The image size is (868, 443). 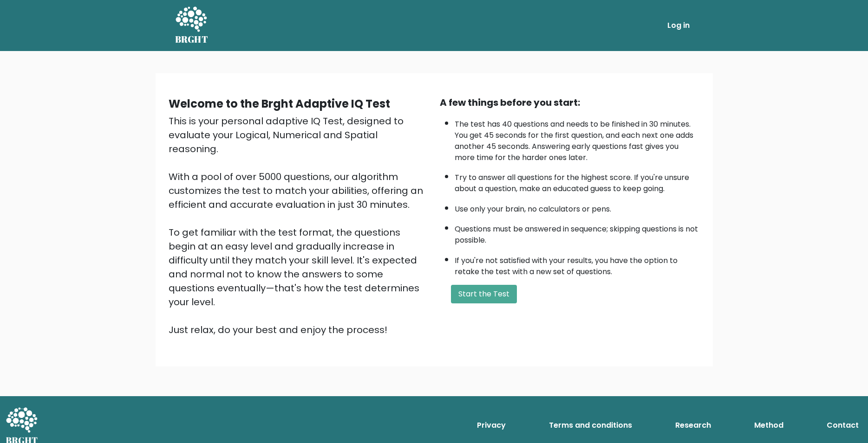 I want to click on button: Start the Test, so click(x=484, y=294).